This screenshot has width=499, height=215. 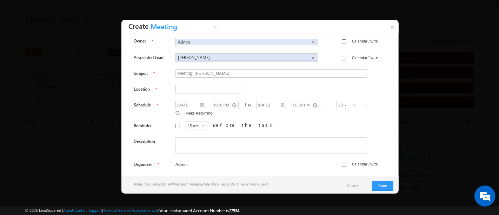 I want to click on a: Terms of Service, so click(x=117, y=210).